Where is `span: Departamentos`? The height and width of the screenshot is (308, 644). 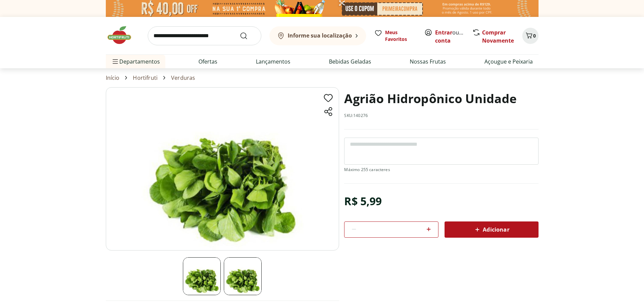 span: Departamentos is located at coordinates (136, 62).